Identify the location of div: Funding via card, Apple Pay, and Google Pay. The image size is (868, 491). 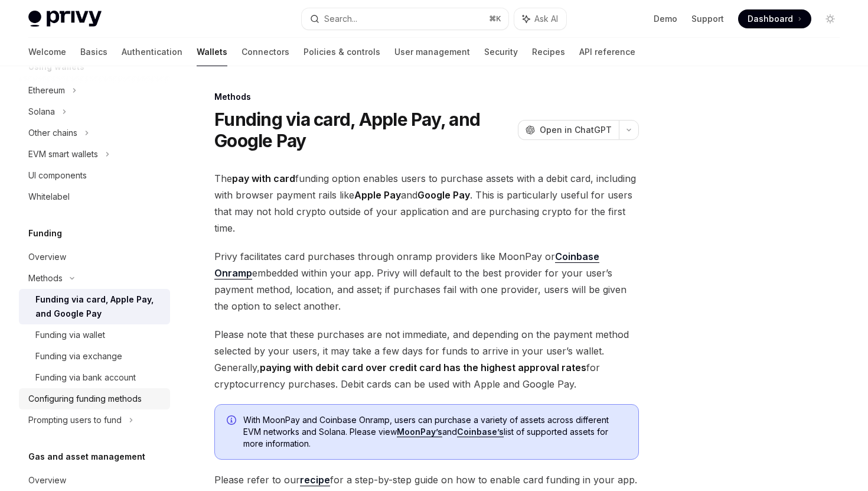
(99, 307).